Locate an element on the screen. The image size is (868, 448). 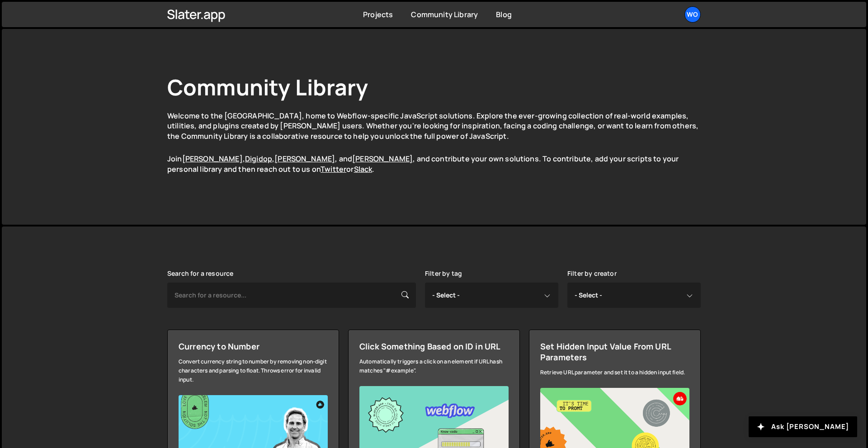
div: Click Something Based on ID in URL is located at coordinates (434, 346).